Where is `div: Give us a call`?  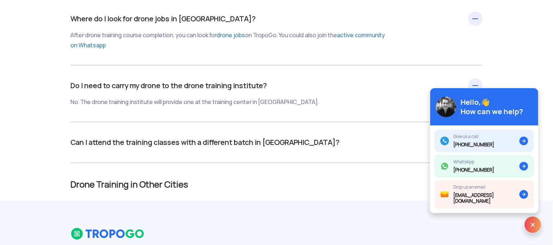
div: Give us a call is located at coordinates (473, 137).